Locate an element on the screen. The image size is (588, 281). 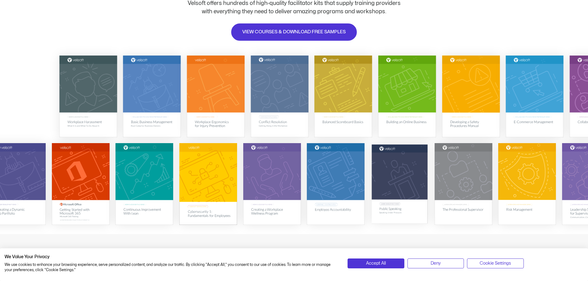
span: Deny is located at coordinates (436, 264).